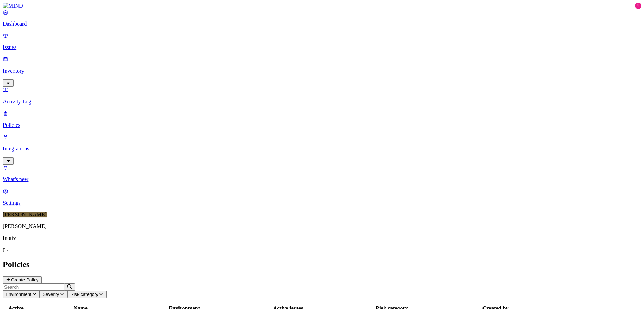 The height and width of the screenshot is (309, 644). I want to click on a: Inventory, so click(322, 71).